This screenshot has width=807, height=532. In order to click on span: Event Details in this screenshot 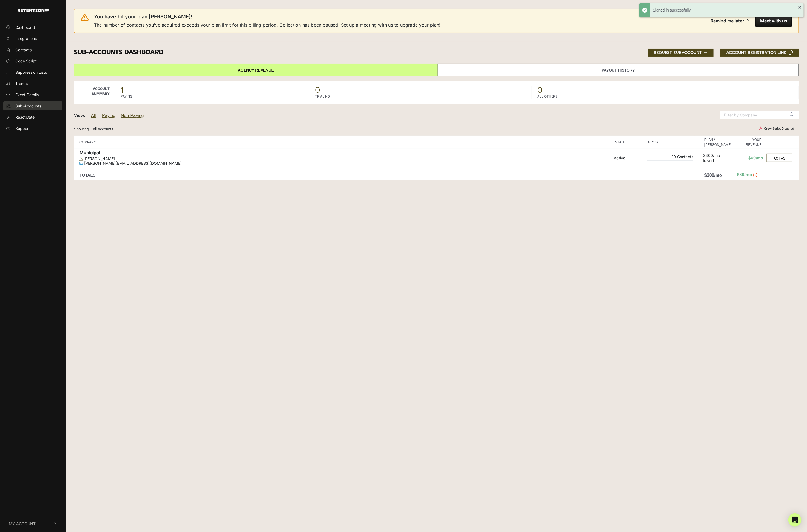, I will do `click(27, 94)`.